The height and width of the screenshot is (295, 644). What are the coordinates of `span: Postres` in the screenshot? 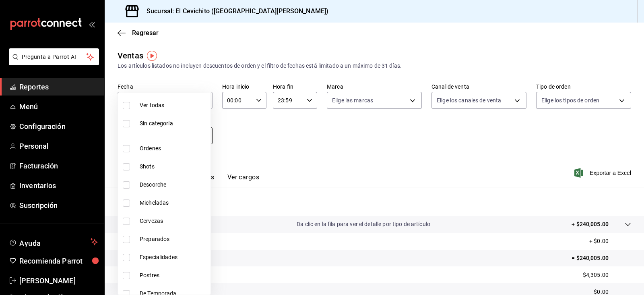 It's located at (173, 275).